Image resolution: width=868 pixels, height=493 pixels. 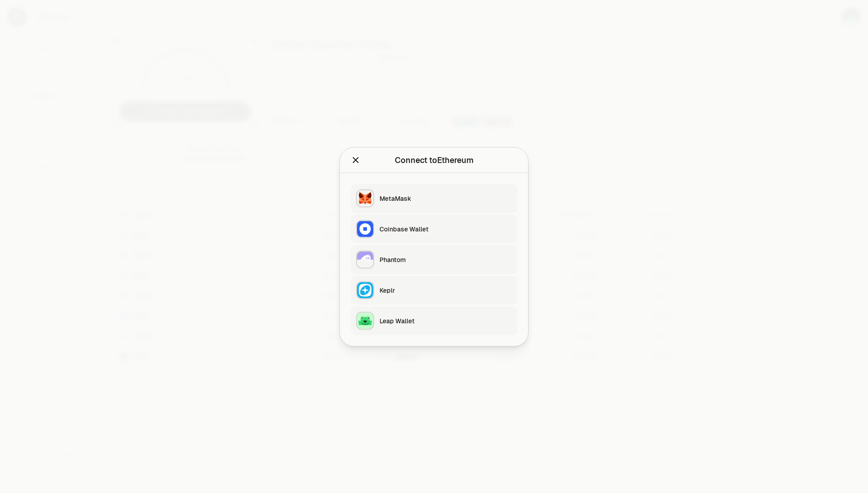 I want to click on div: Keplr, so click(x=445, y=290).